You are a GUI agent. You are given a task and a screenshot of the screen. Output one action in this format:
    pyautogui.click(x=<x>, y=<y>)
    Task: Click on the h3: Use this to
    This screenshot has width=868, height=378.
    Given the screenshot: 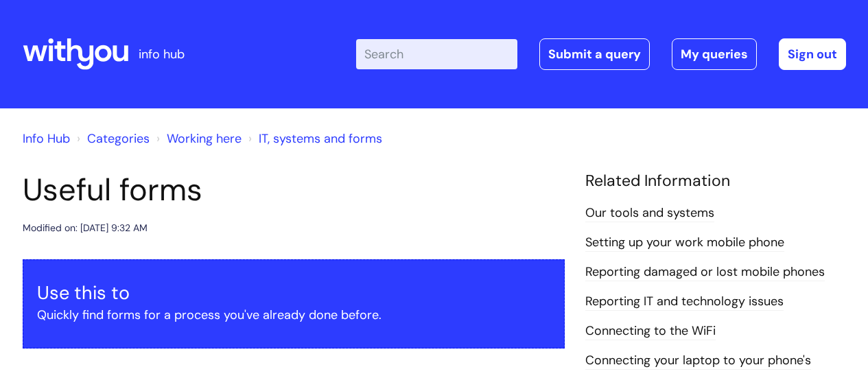 What is the action you would take?
    pyautogui.click(x=294, y=293)
    